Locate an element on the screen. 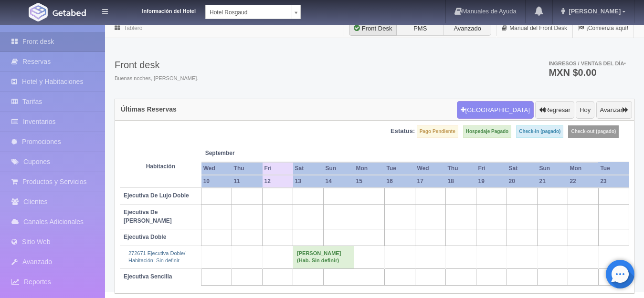 The image size is (644, 298). th: 20 is located at coordinates (522, 181).